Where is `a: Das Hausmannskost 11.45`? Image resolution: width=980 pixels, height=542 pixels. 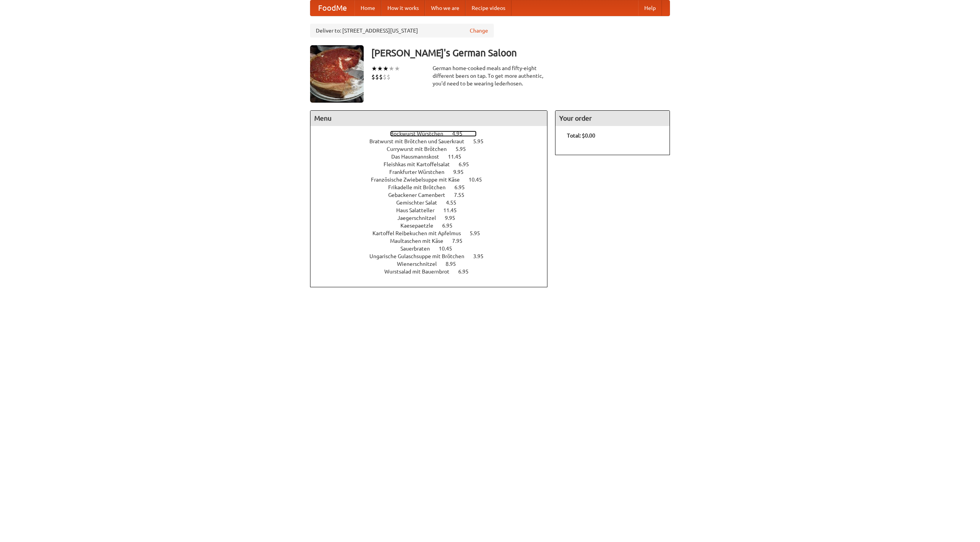 a: Das Hausmannskost 11.45 is located at coordinates (433, 157).